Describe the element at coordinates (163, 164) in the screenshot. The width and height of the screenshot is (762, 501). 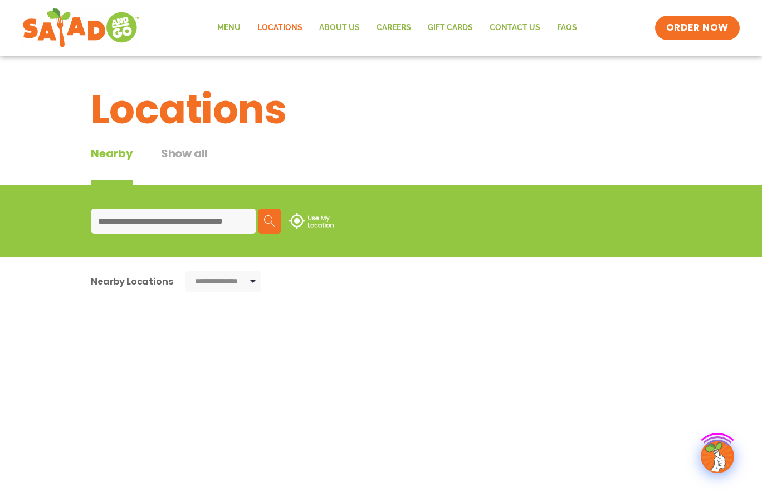
I see `div: Tabbed content` at that location.